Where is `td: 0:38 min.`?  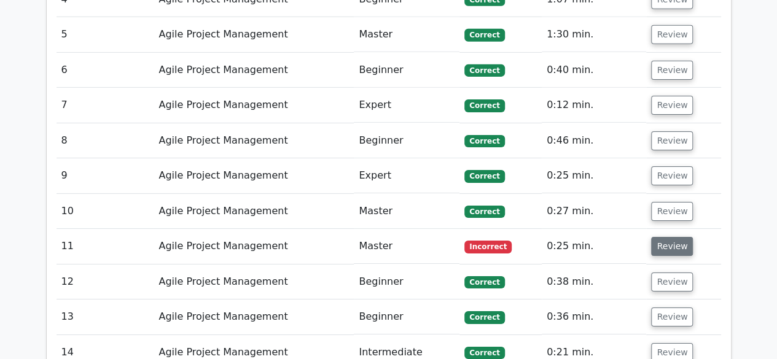
td: 0:38 min. is located at coordinates (594, 282).